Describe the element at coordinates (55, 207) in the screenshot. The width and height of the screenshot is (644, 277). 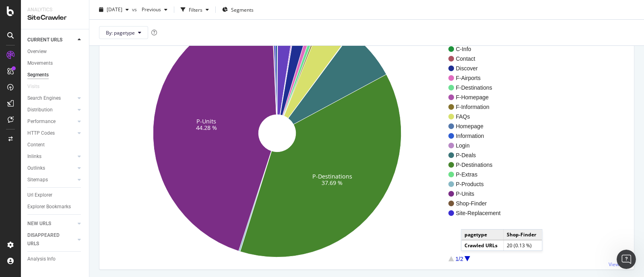
I see `a: Explorer Bookmarks` at that location.